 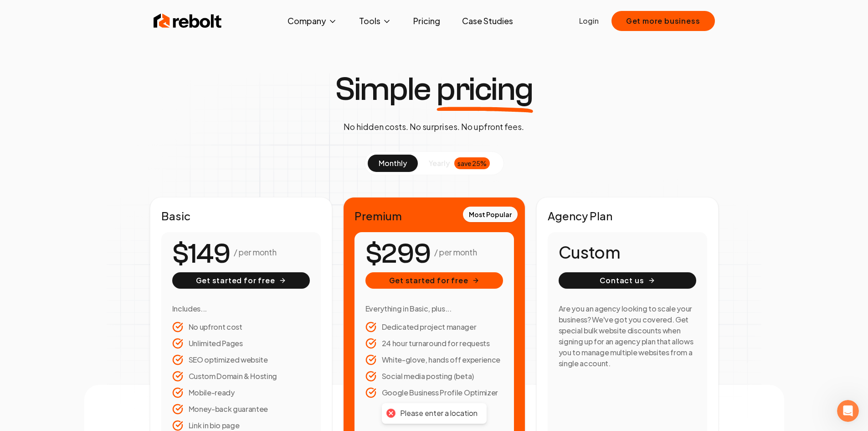 I want to click on span: monthly, so click(x=393, y=163).